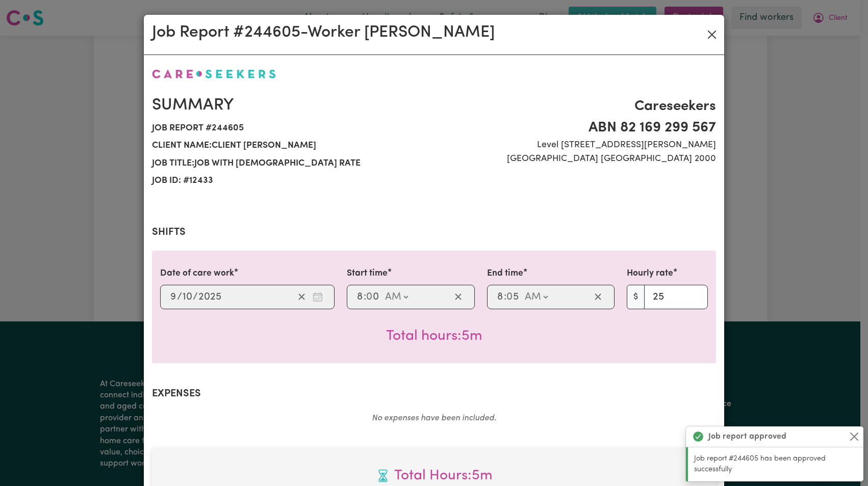 The width and height of the screenshot is (868, 486). What do you see at coordinates (434, 418) in the screenshot?
I see `em: No expenses have been included.` at bounding box center [434, 418].